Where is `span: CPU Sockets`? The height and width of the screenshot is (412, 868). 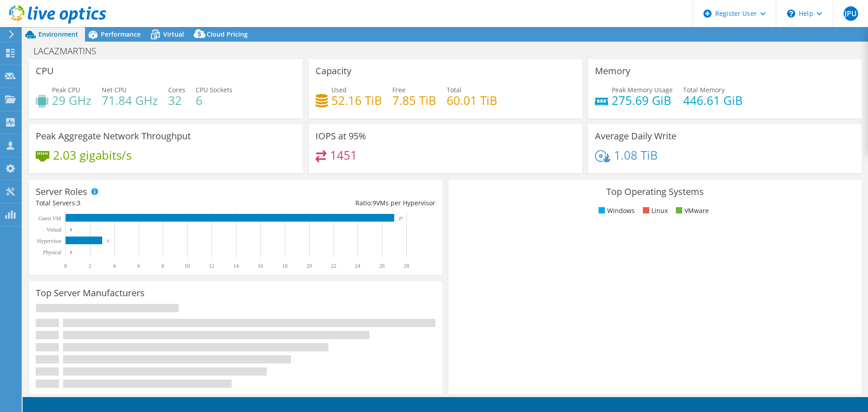 span: CPU Sockets is located at coordinates (214, 89).